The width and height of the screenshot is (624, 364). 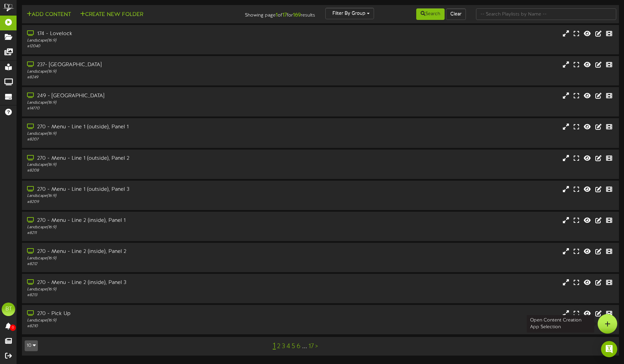 I want to click on div: 270 - Menu - Line 2 (inside), Panel 3, so click(x=146, y=282).